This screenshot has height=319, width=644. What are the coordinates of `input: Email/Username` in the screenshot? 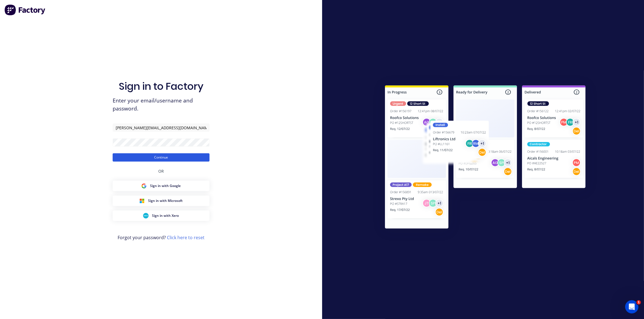 It's located at (161, 128).